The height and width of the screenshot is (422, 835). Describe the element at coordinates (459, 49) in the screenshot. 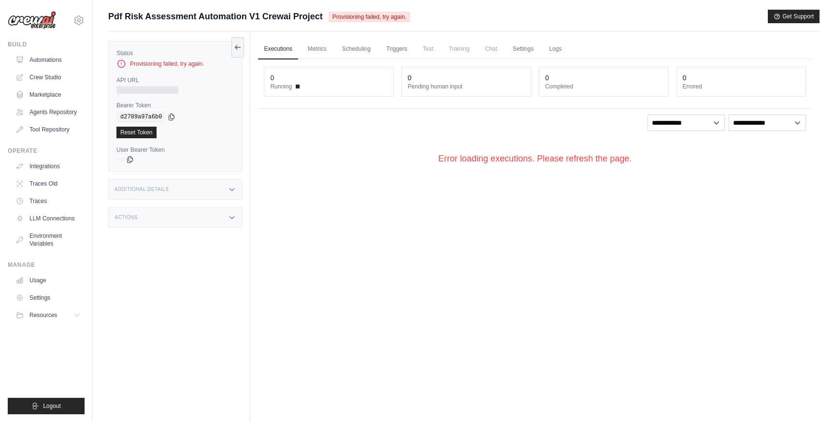

I see `span: Training is not available until the deployment is complete` at that location.